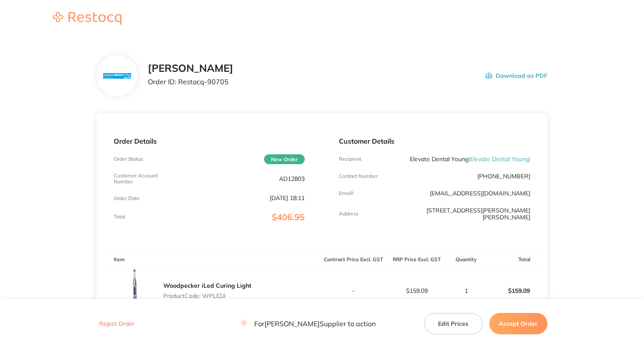 The width and height of the screenshot is (644, 348). What do you see at coordinates (120, 217) in the screenshot?
I see `p: Total` at bounding box center [120, 217].